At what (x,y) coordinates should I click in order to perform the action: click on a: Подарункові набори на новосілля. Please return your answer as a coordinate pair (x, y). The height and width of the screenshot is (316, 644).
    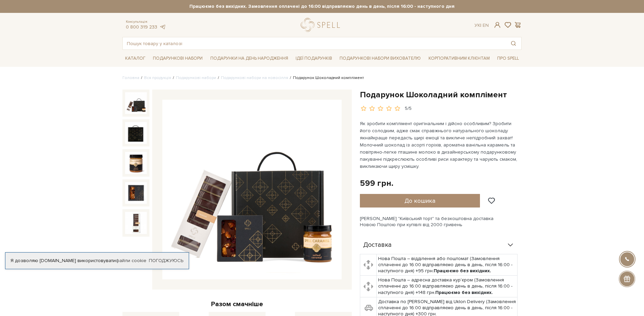
    Looking at the image, I should click on (254, 78).